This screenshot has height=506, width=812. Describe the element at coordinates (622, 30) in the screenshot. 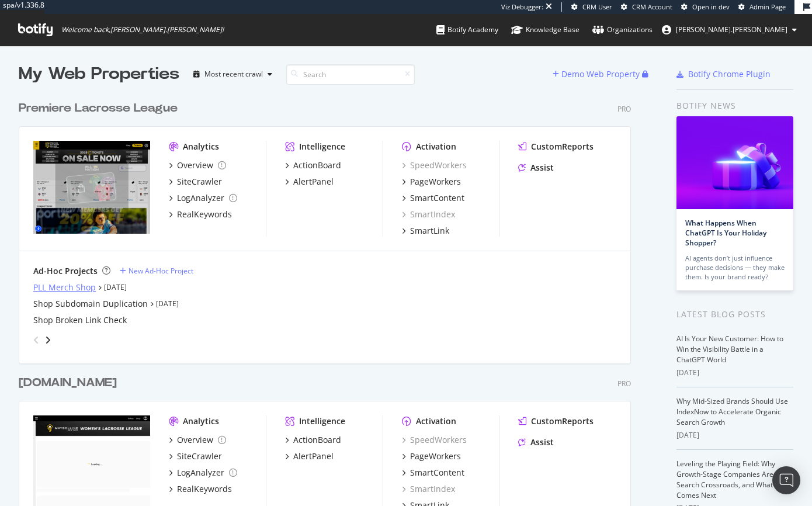

I see `a: Organizations` at that location.